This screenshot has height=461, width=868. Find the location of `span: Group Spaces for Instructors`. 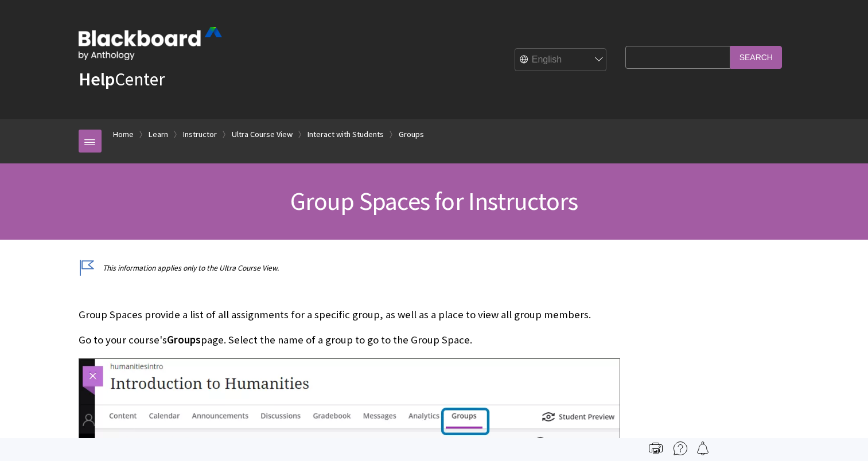

span: Group Spaces for Instructors is located at coordinates (434, 200).